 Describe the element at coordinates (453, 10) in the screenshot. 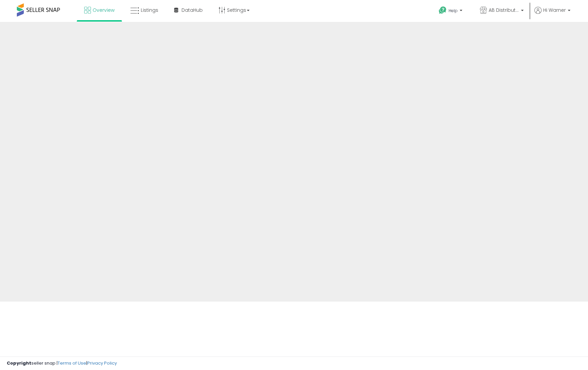

I see `span: Help` at that location.